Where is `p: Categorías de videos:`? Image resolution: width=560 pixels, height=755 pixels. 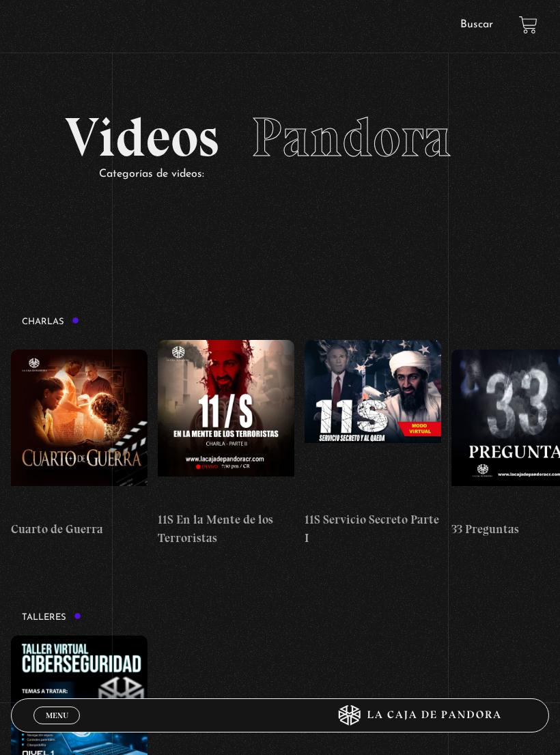
p: Categorías de videos: is located at coordinates (297, 174).